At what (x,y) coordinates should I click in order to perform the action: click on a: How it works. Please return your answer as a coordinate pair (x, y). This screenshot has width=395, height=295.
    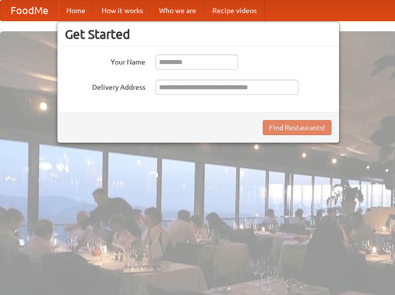
    Looking at the image, I should click on (122, 11).